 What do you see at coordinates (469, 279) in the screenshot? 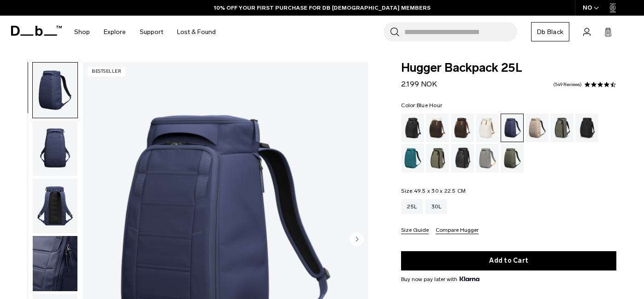
I see `img: {"height" => 20, "alt" => "Klarna"}` at bounding box center [469, 279].